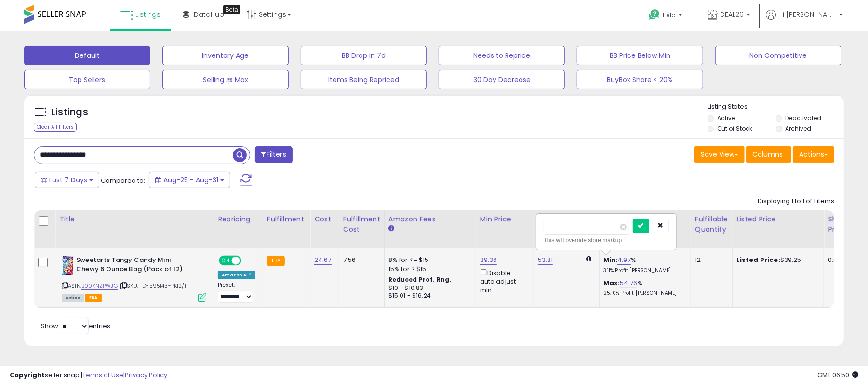 The height and width of the screenshot is (385, 868). Describe the element at coordinates (610, 259) in the screenshot. I see `b: Min:` at that location.